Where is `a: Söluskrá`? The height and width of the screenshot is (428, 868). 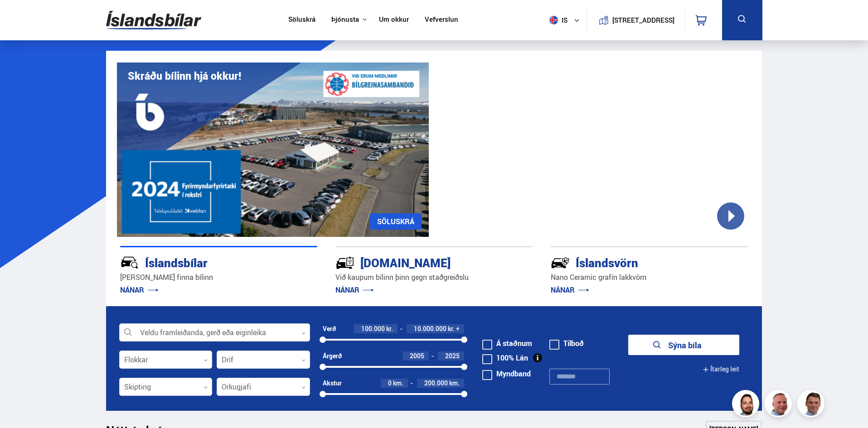
a: Söluskrá is located at coordinates (302, 20).